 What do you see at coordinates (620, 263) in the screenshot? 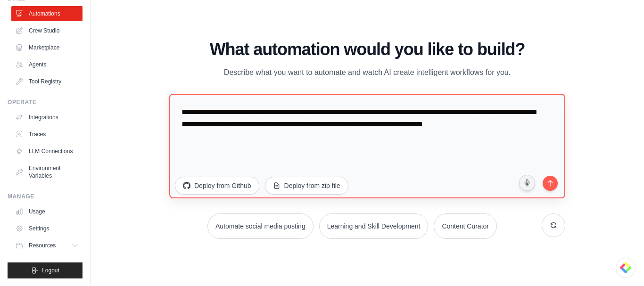
I see `div: Chat Widget` at bounding box center [620, 263].